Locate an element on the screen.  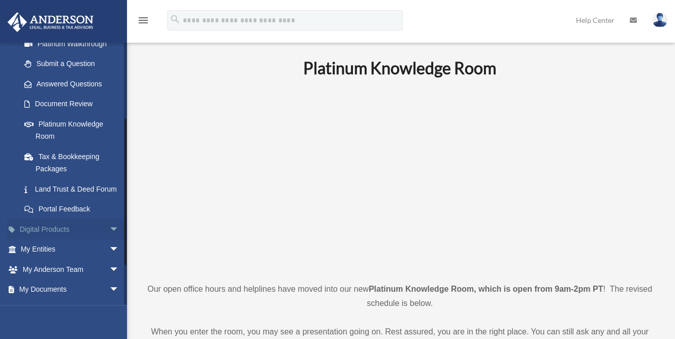
img: User Pic is located at coordinates (660, 20).